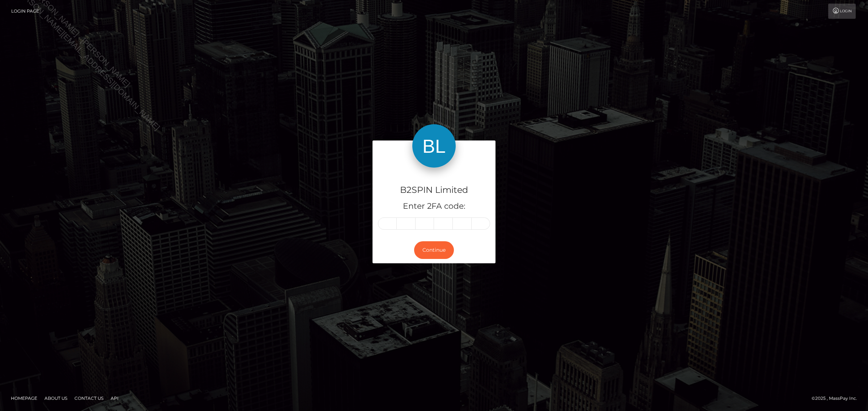 This screenshot has width=868, height=411. Describe the element at coordinates (434, 207) in the screenshot. I see `h5: Enter 2FA code:` at that location.